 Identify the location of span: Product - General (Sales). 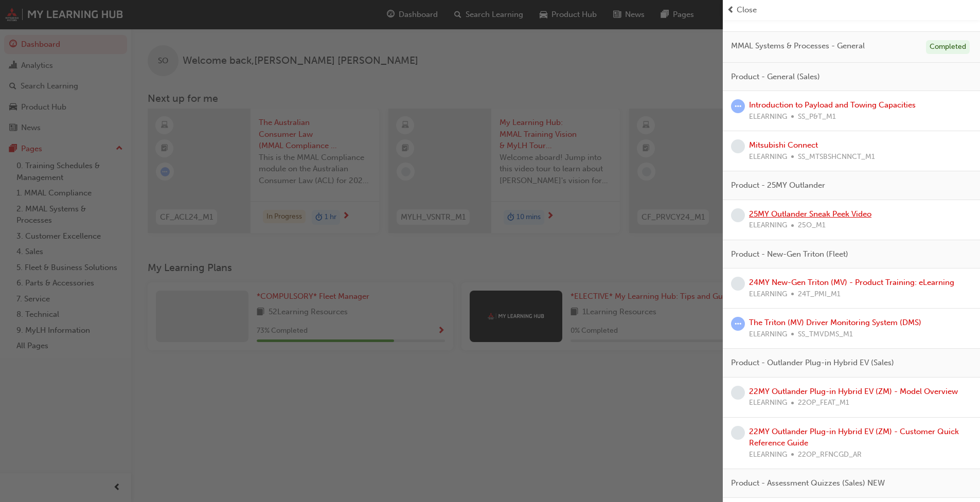
(775, 76).